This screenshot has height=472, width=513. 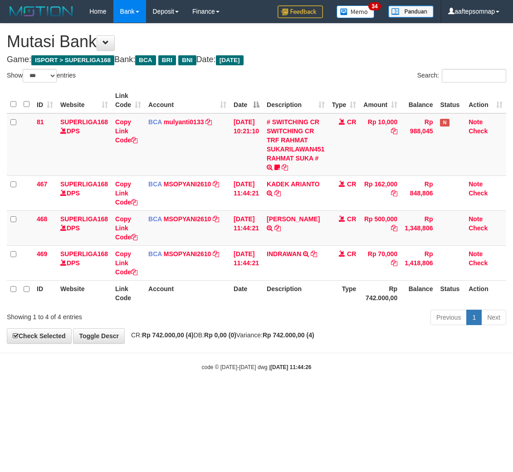 What do you see at coordinates (42, 254) in the screenshot?
I see `span: 469` at bounding box center [42, 254].